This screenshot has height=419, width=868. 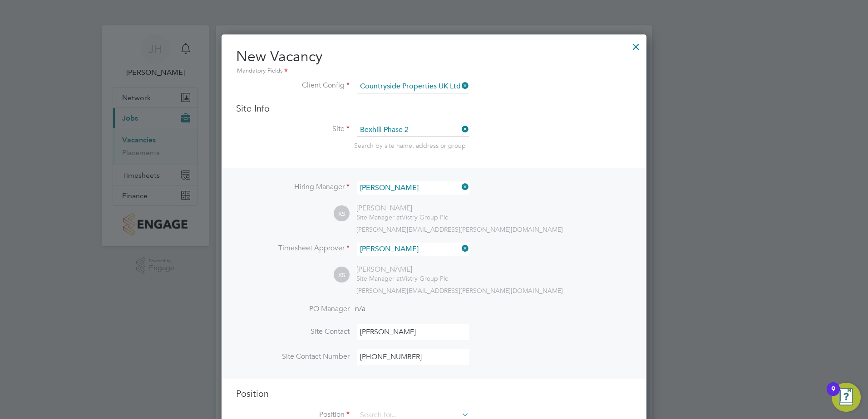 What do you see at coordinates (434, 62) in the screenshot?
I see `h2: New Vacancy` at bounding box center [434, 62].